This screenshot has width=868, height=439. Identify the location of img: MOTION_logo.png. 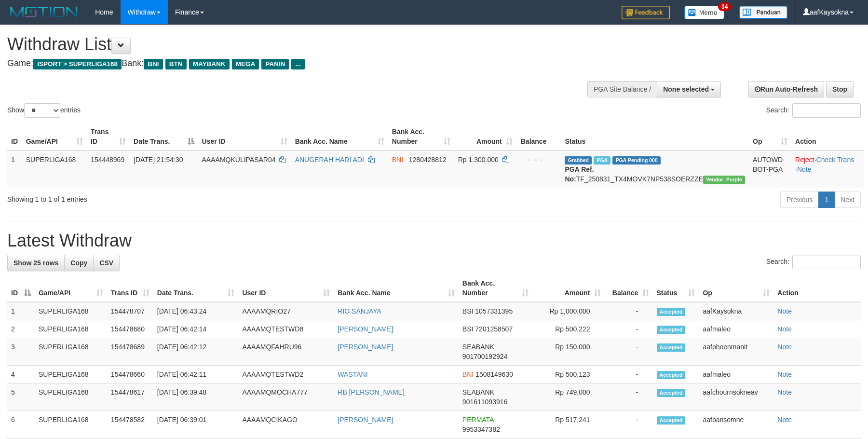
(44, 12).